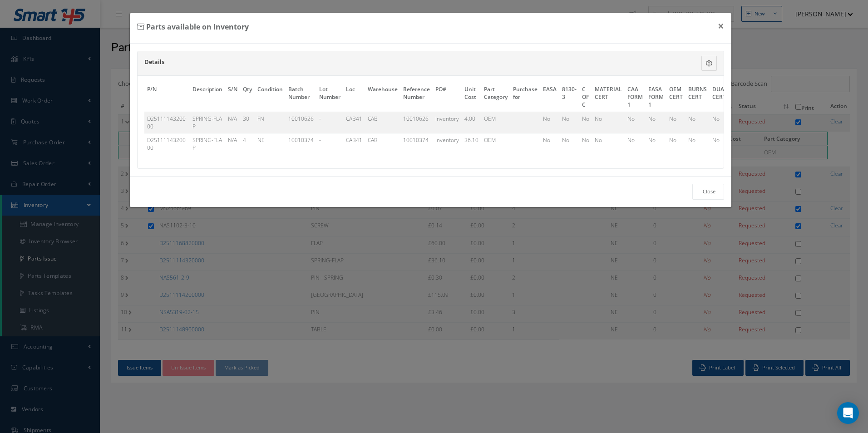 The height and width of the screenshot is (433, 868). I want to click on td: 4.00, so click(471, 122).